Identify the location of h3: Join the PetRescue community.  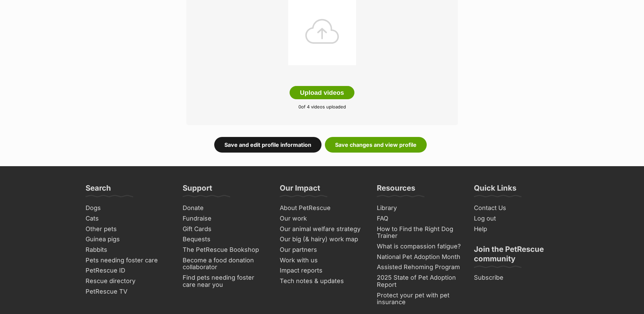
(516, 256).